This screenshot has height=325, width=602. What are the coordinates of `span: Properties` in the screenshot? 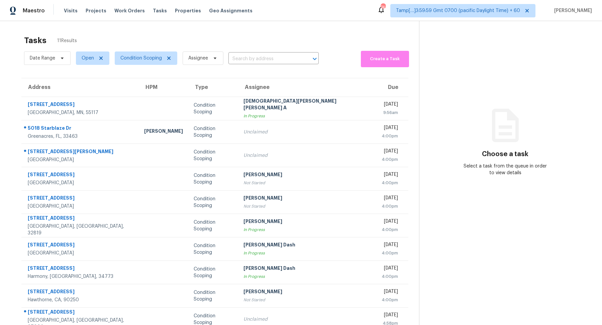 It's located at (188, 11).